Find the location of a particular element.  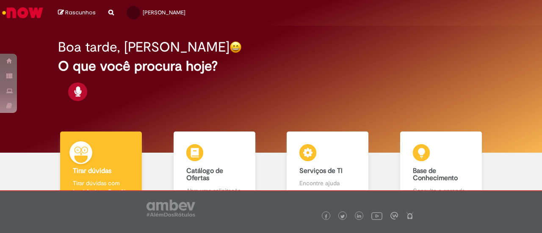

b: Serviços de TI is located at coordinates (321, 171).